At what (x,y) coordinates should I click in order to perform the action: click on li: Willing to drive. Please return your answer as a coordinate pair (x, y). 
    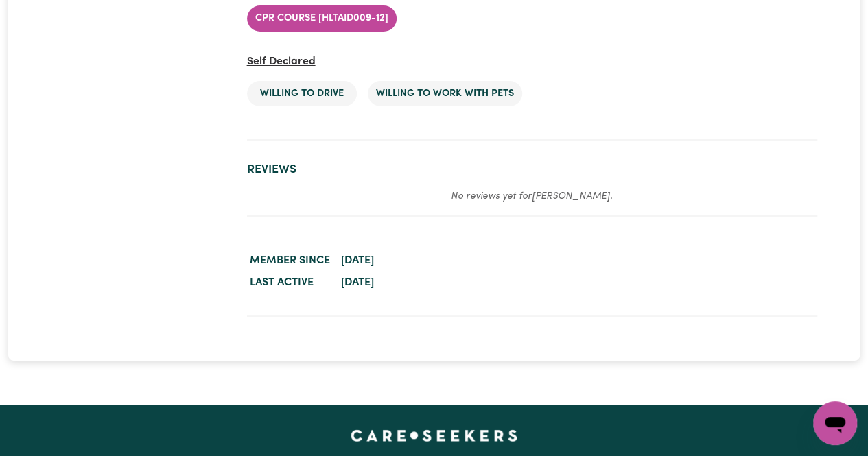
    Looking at the image, I should click on (302, 94).